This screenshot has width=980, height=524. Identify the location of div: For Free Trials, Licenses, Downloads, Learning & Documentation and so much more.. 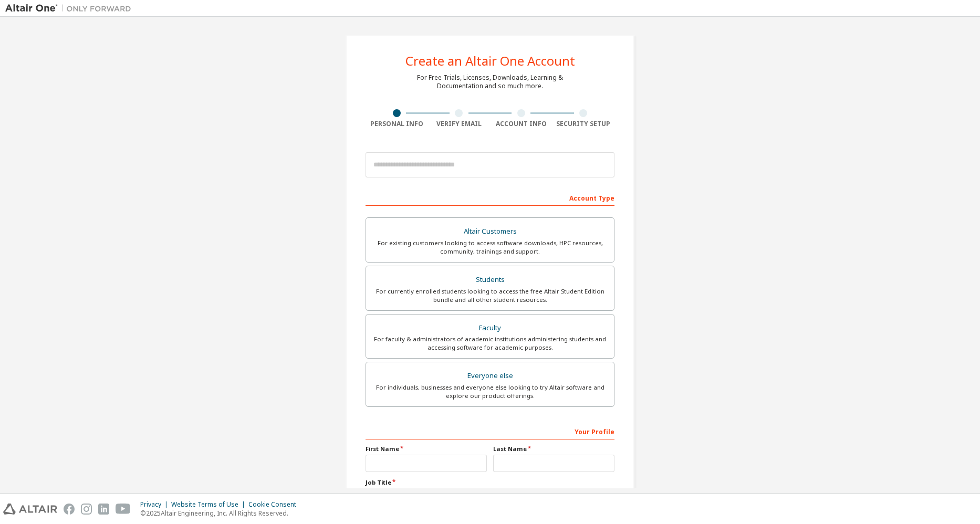
(490, 82).